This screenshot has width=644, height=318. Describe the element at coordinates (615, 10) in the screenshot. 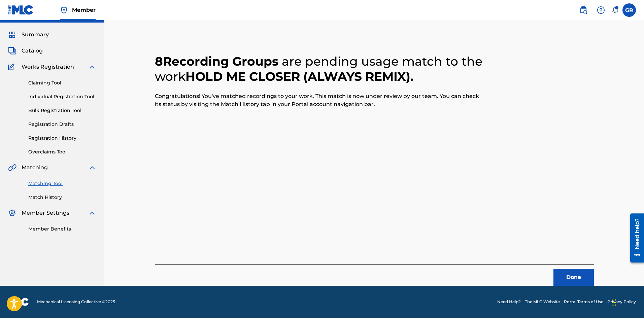

I see `div: Notifications` at that location.